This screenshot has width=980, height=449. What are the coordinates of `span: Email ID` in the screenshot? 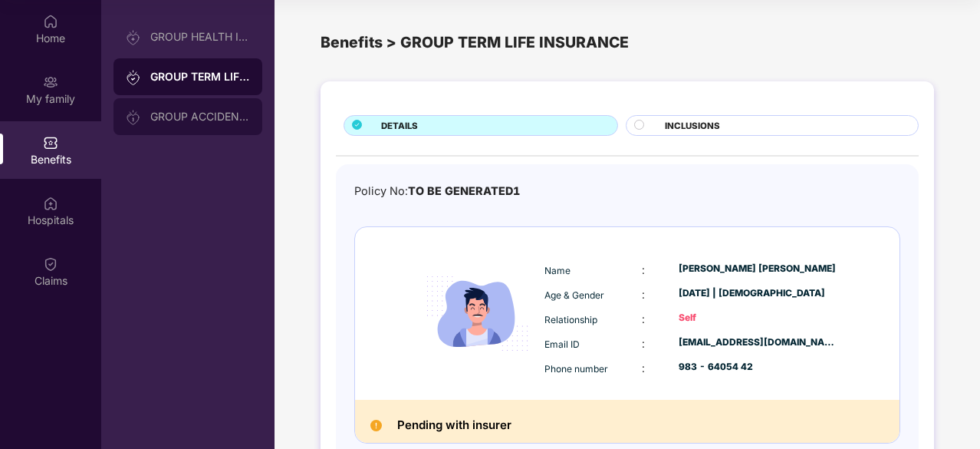 It's located at (562, 344).